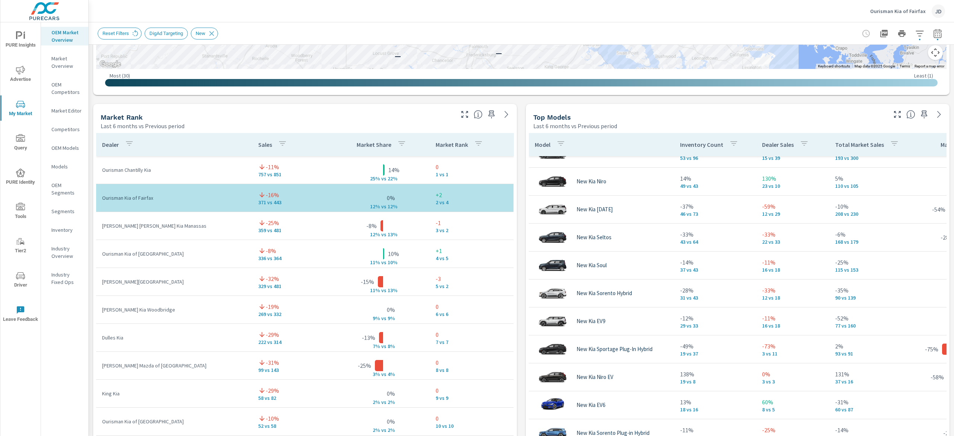  I want to click on div: nav menu, so click(20, 177).